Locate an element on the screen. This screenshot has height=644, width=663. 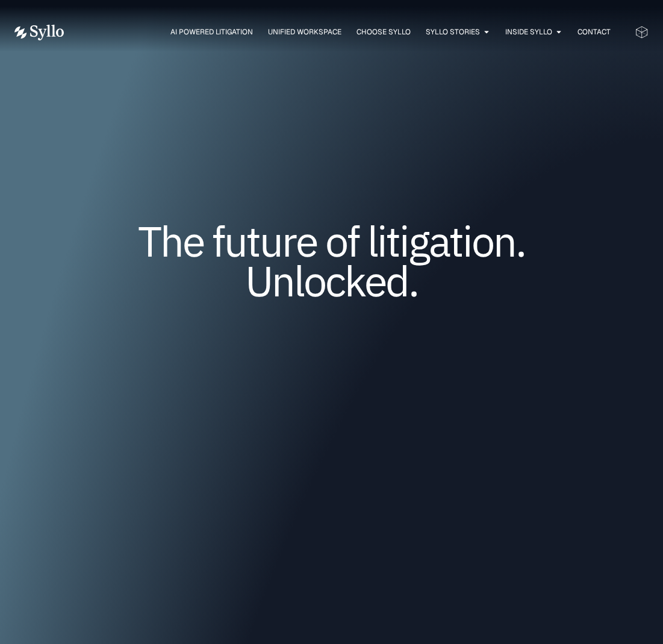
nav: Menu is located at coordinates (349, 31).